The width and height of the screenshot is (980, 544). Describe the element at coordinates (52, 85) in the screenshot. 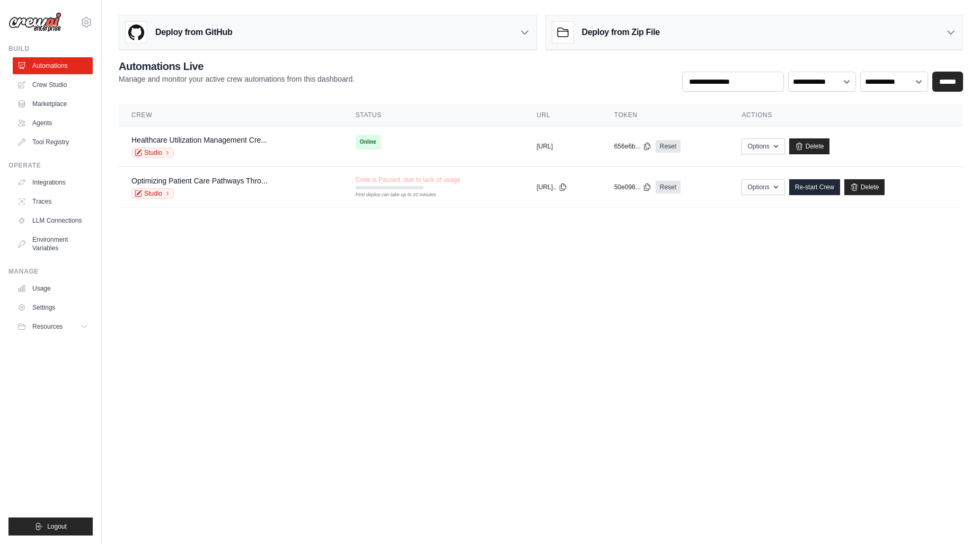

I see `a: Crew Studio` at that location.